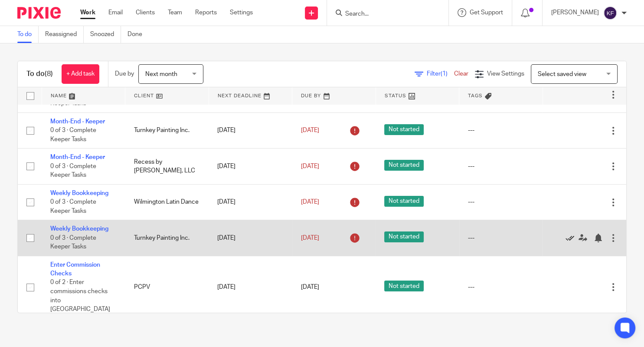 Image resolution: width=644 pixels, height=347 pixels. Describe the element at coordinates (145, 12) in the screenshot. I see `a: Clients` at that location.